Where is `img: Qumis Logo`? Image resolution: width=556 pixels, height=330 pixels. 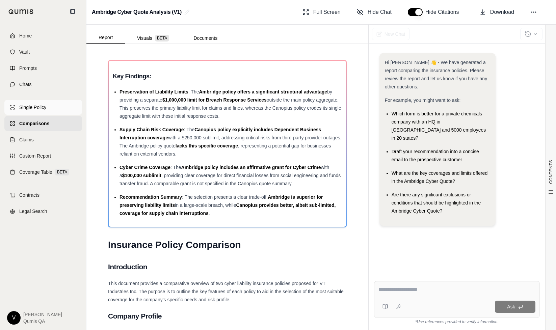
img: Qumis Logo is located at coordinates (21, 11).